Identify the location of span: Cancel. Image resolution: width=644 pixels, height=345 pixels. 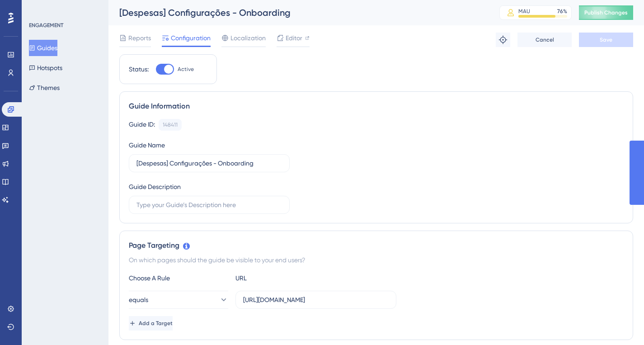
(545, 40).